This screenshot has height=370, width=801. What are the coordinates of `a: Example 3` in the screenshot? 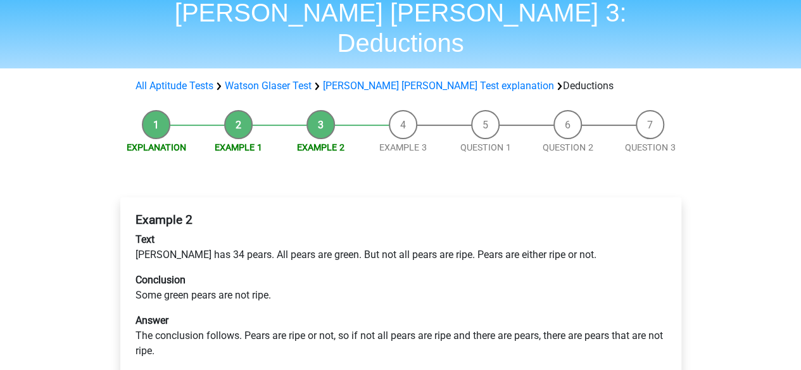 It's located at (403, 148).